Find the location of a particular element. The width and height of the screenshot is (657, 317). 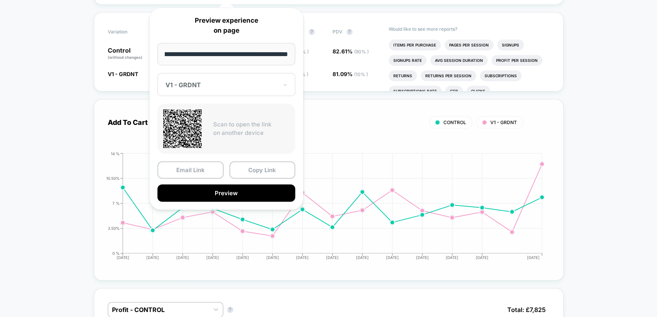

li: Signups is located at coordinates (510, 45).